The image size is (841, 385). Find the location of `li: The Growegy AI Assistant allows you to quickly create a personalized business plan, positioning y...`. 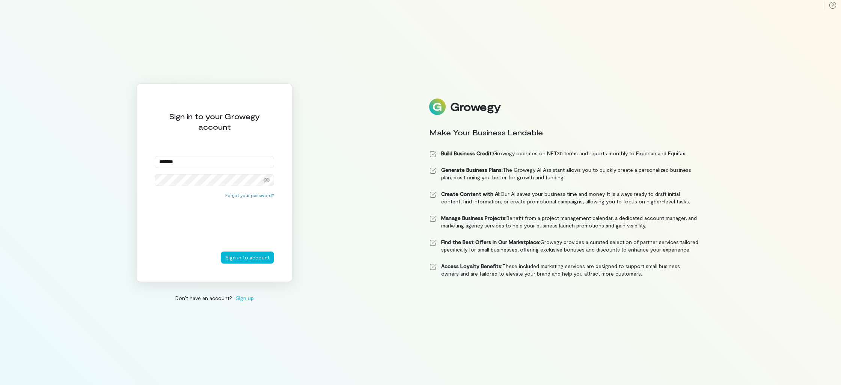

li: The Growegy AI Assistant allows you to quickly create a personalized business plan, positioning y... is located at coordinates (564, 174).